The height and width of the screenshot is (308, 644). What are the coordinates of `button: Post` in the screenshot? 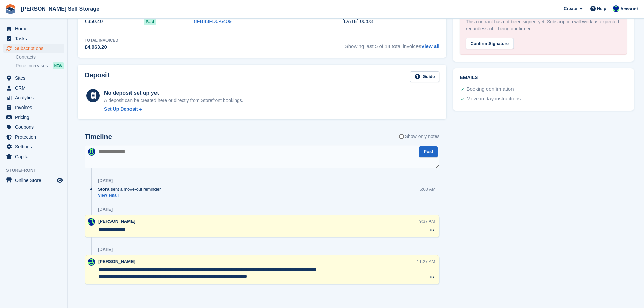 It's located at (428, 152).